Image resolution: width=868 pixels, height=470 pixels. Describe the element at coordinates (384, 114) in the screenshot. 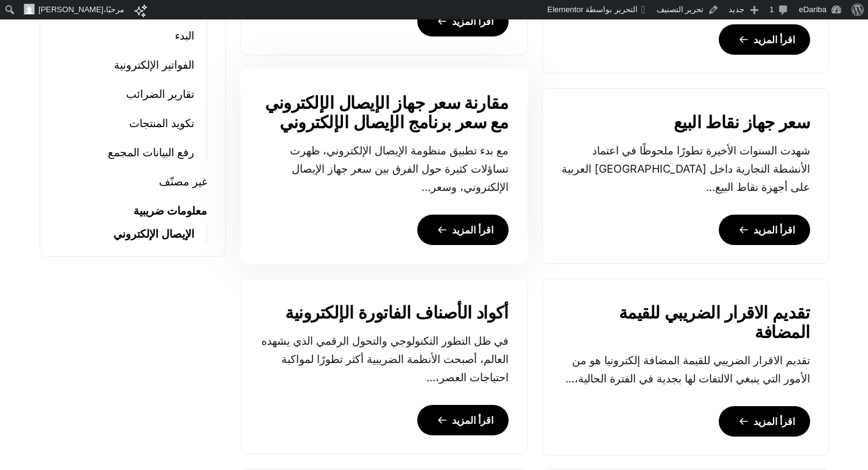

I see `a: مقارنة سعر جهاز الإيصال الإلكتروني مع سعر برنامج الإيصال الإلكتروني` at that location.